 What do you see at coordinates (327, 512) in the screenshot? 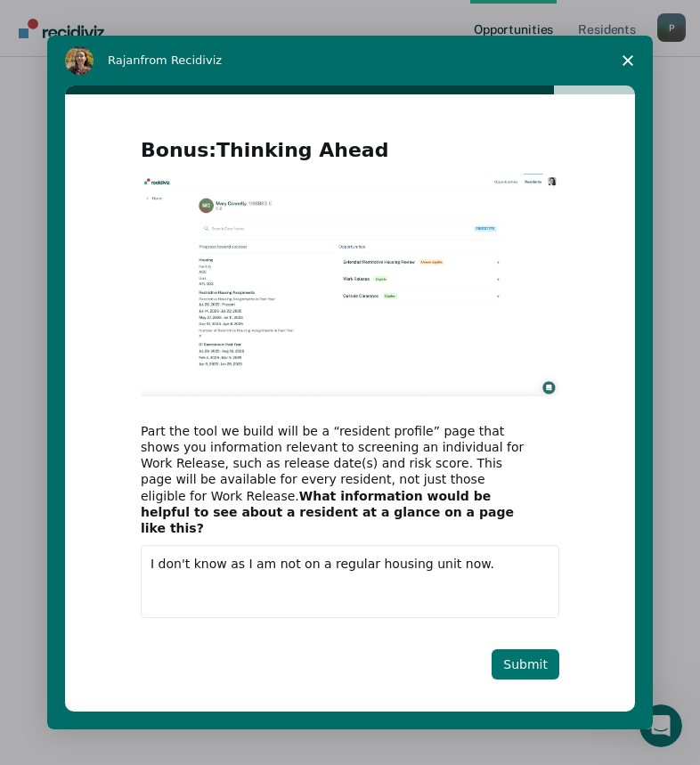
I see `b: What information would be helpful to see about a resident at a glance on a page like this?` at bounding box center [327, 512].